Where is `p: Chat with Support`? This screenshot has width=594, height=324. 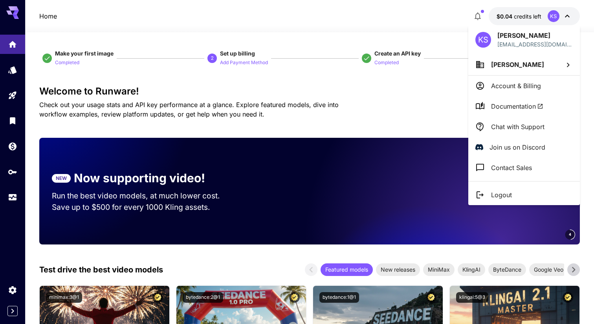
p: Chat with Support is located at coordinates (518, 127).